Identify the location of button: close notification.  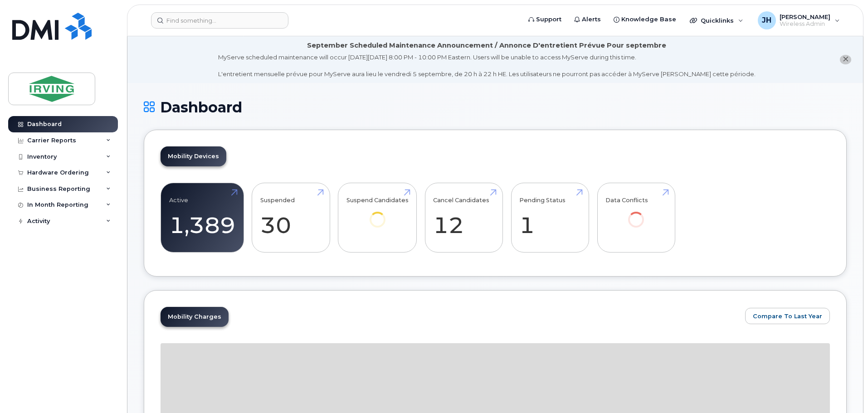
(845, 59).